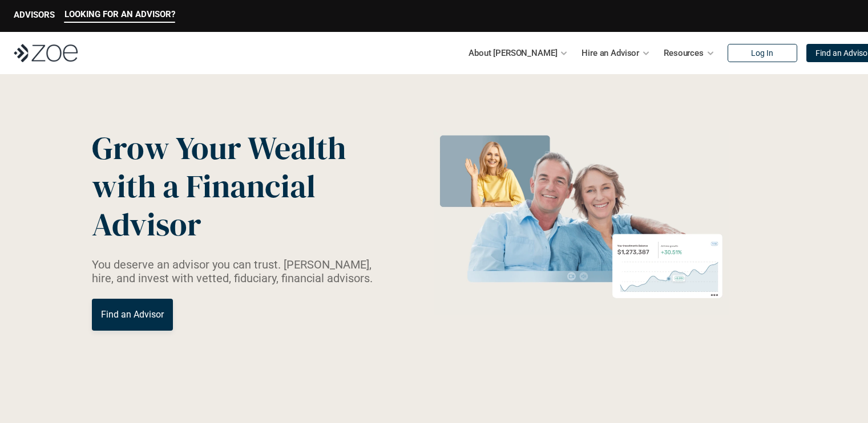 The width and height of the screenshot is (868, 423). Describe the element at coordinates (120, 14) in the screenshot. I see `p: LOOKING FOR AN ADVISOR?` at that location.